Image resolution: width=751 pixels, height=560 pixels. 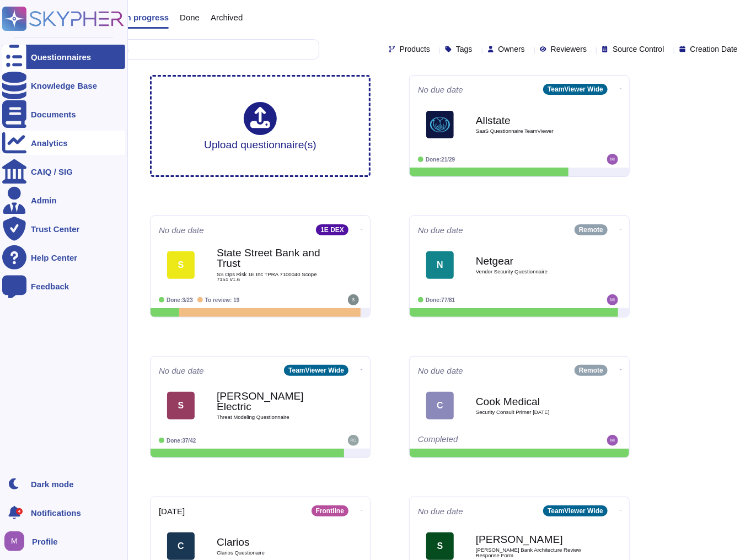 What do you see at coordinates (146, 17) in the screenshot?
I see `span: In progress` at bounding box center [146, 17].